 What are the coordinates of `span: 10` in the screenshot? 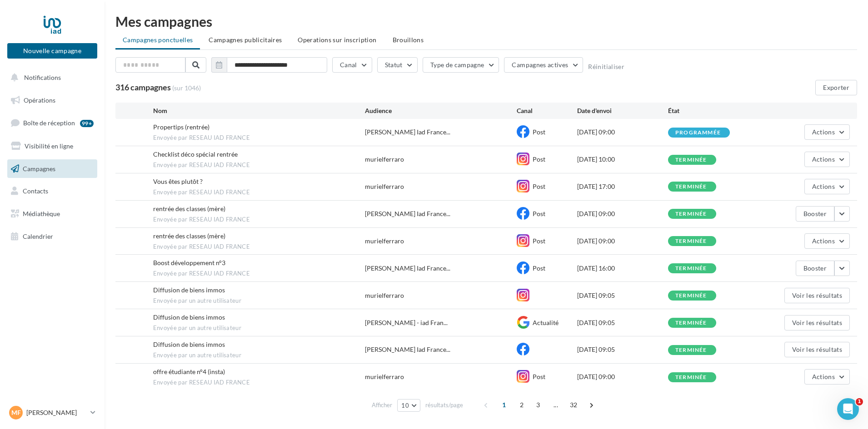 It's located at (405, 406).